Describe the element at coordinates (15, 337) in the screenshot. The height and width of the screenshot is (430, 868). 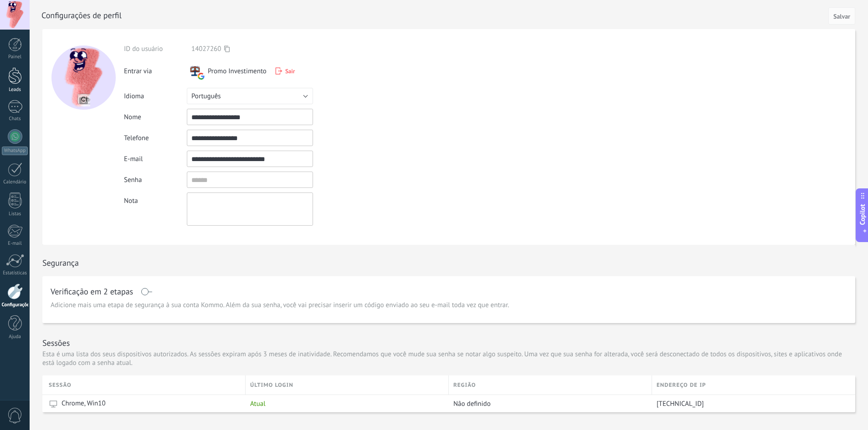
I see `div: Ajuda` at that location.